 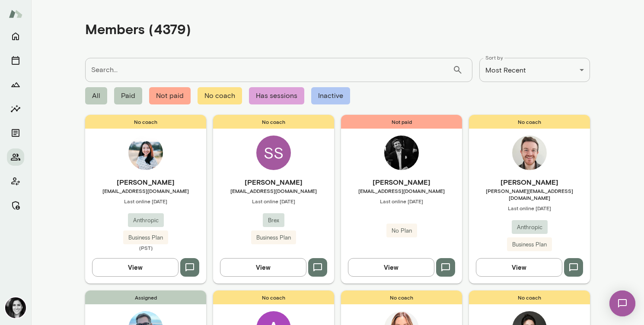 I want to click on label: Sort by, so click(x=494, y=58).